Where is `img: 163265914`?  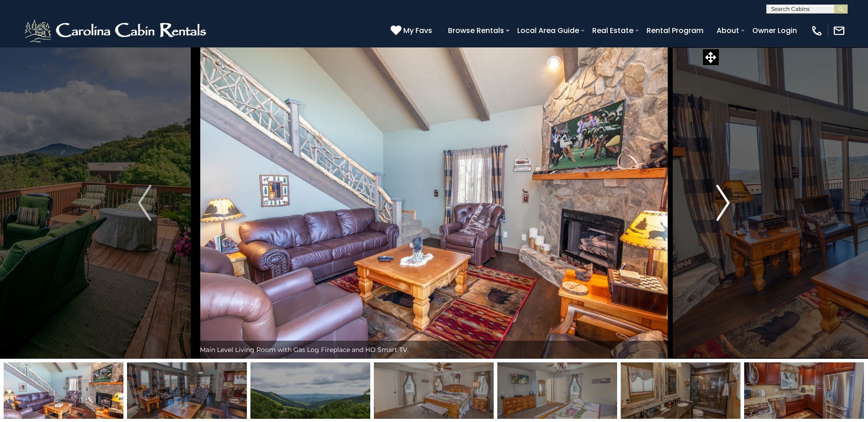
img: 163265914 is located at coordinates (557, 390).